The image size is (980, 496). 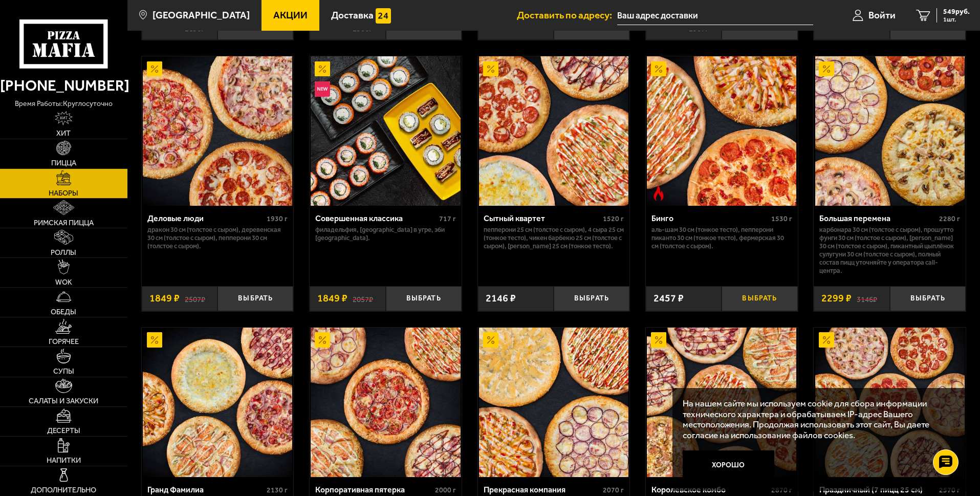 What do you see at coordinates (63, 133) in the screenshot?
I see `span: Хит` at bounding box center [63, 133].